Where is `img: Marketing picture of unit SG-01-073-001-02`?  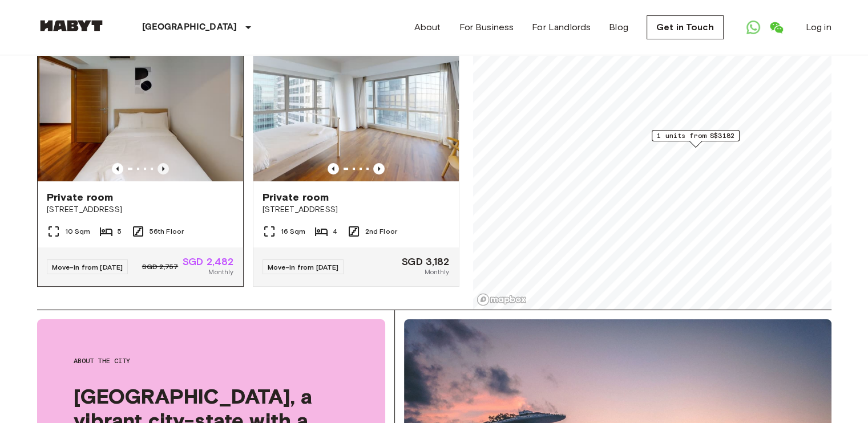
img: Marketing picture of unit SG-01-073-001-02 is located at coordinates (356, 113).